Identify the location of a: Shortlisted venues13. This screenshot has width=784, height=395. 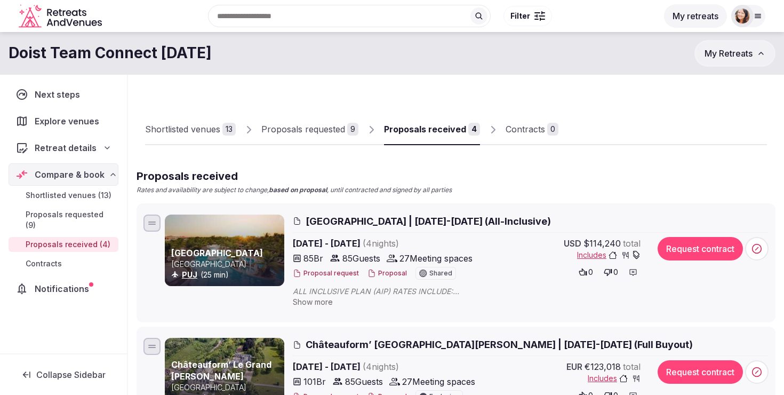
(190, 130).